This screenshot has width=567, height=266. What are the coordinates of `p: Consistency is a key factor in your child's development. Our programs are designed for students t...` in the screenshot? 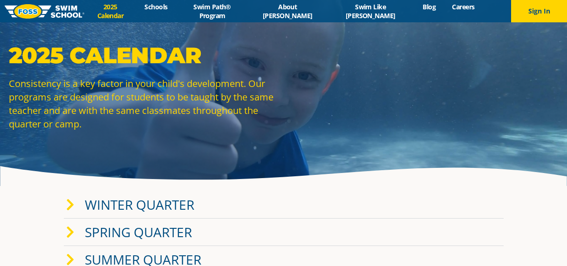 It's located at (144, 104).